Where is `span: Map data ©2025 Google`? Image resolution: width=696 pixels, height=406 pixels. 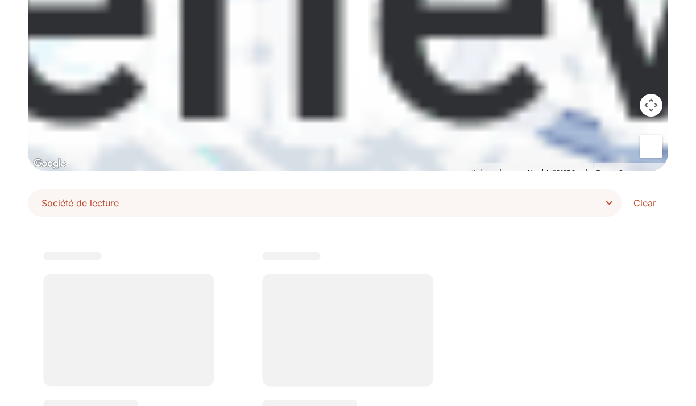 span: Map data ©2025 Google is located at coordinates (559, 172).